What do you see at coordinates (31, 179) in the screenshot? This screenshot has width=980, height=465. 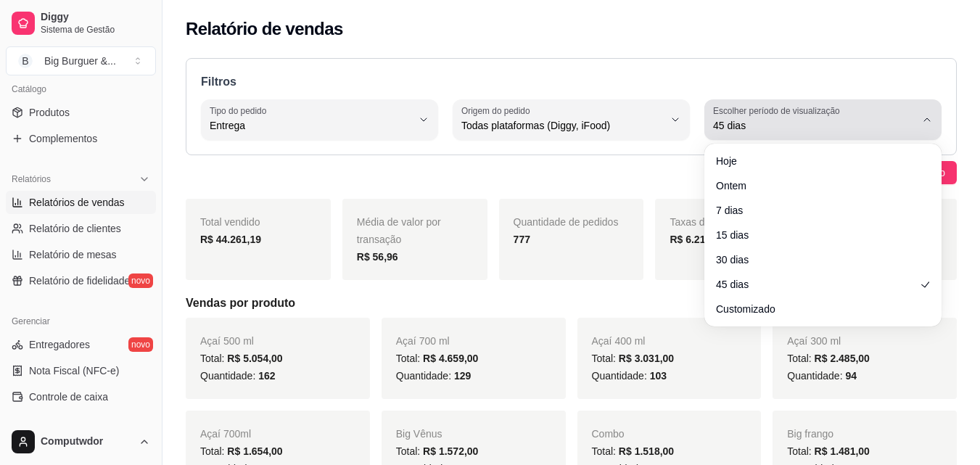 I see `span: Relatórios` at bounding box center [31, 179].